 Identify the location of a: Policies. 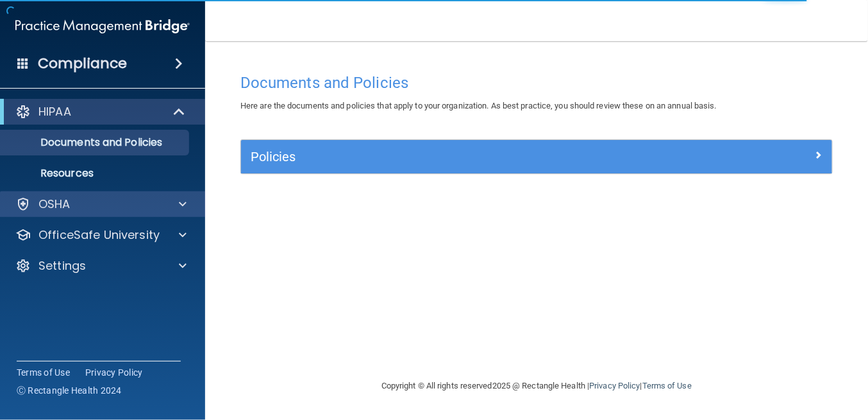
(537, 157).